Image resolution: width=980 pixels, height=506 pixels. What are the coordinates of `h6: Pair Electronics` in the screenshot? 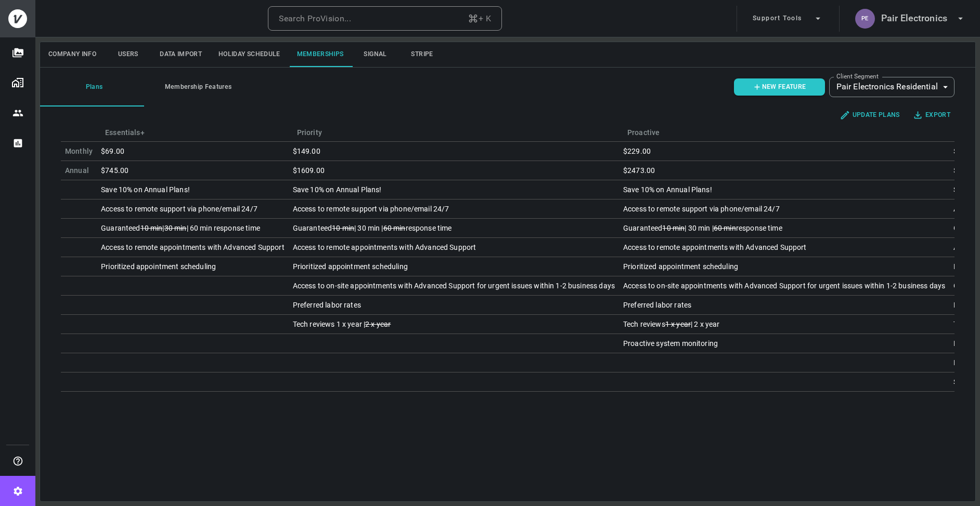 It's located at (913, 18).